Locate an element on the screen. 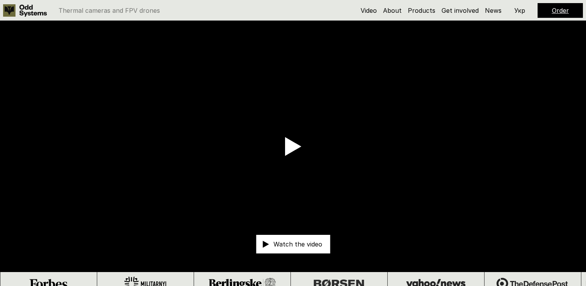 The height and width of the screenshot is (286, 586). a: Video is located at coordinates (369, 10).